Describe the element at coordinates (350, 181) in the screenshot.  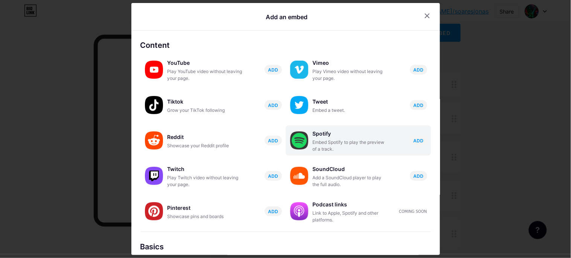
I see `div: Add a SoundCloud player to play the full audio.` at that location.